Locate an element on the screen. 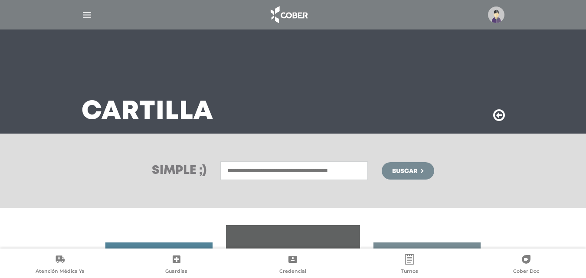  a: Atención Médica Ya is located at coordinates (60, 265).